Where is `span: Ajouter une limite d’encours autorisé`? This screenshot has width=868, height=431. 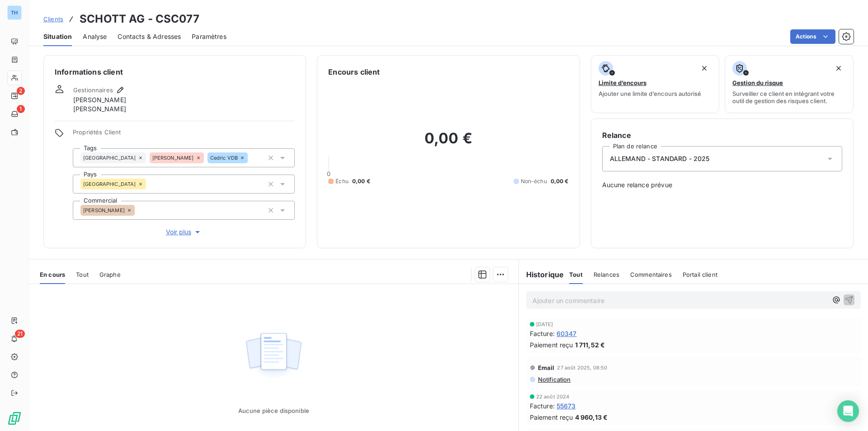 span: Ajouter une limite d’encours autorisé is located at coordinates (650, 93).